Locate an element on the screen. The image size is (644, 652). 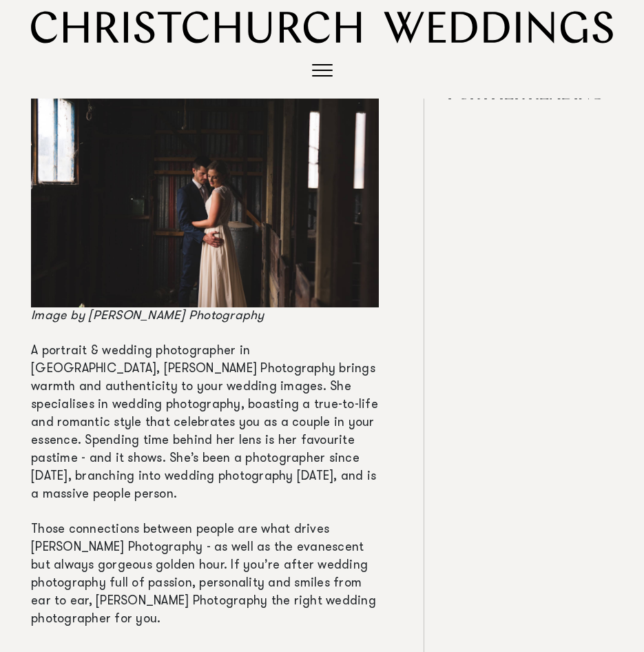
button: Toggle navigation is located at coordinates (322, 71).